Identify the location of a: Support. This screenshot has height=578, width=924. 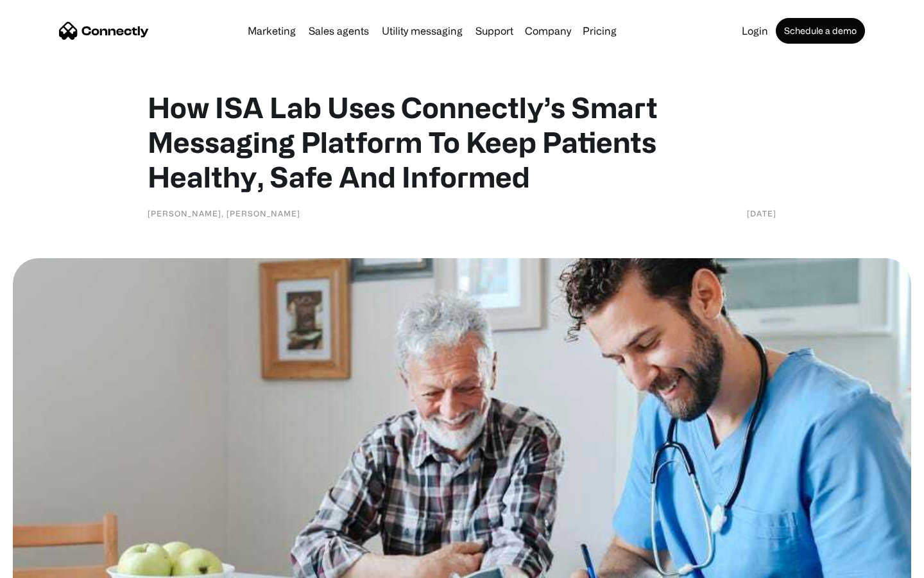
(494, 31).